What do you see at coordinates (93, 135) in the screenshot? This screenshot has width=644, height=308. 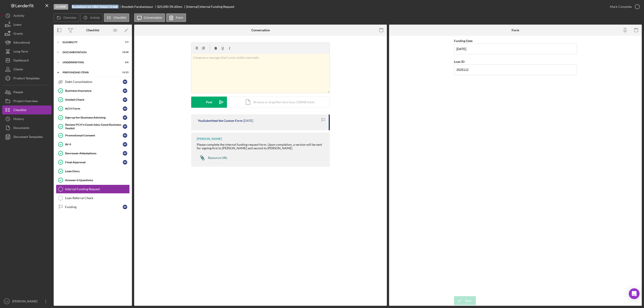 I see `a: Promotional ConsentRF` at bounding box center [93, 135].